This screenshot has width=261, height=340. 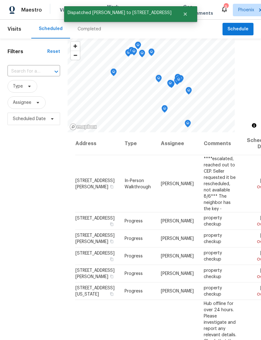 What do you see at coordinates (75, 55) in the screenshot?
I see `span: Zoom out` at bounding box center [75, 55].